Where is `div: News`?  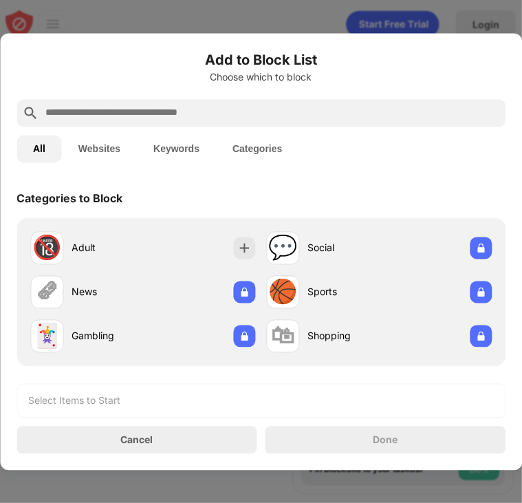
div: News is located at coordinates (107, 292).